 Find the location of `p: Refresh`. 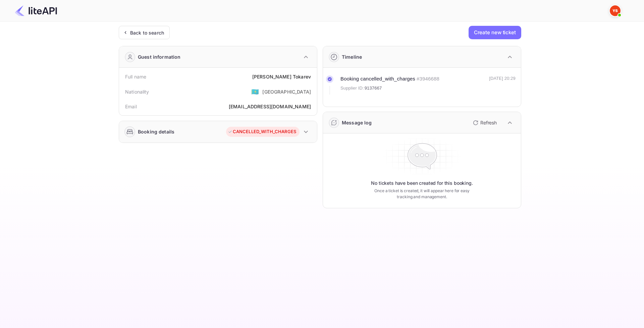

p: Refresh is located at coordinates (488, 122).